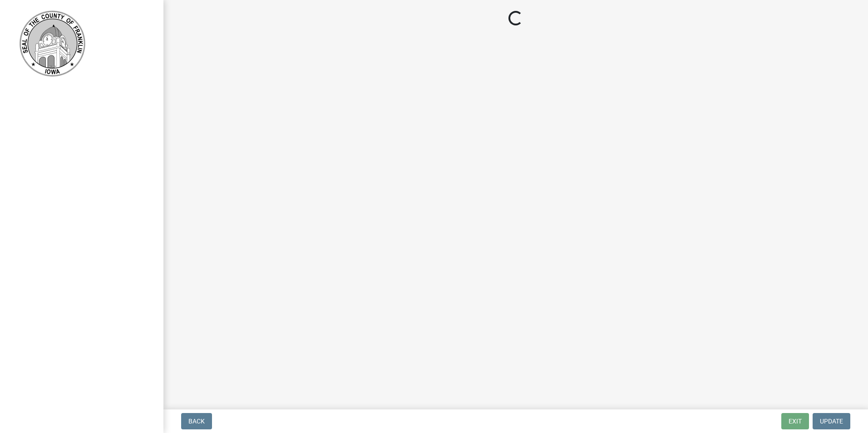  Describe the element at coordinates (196, 422) in the screenshot. I see `button: Back` at that location.